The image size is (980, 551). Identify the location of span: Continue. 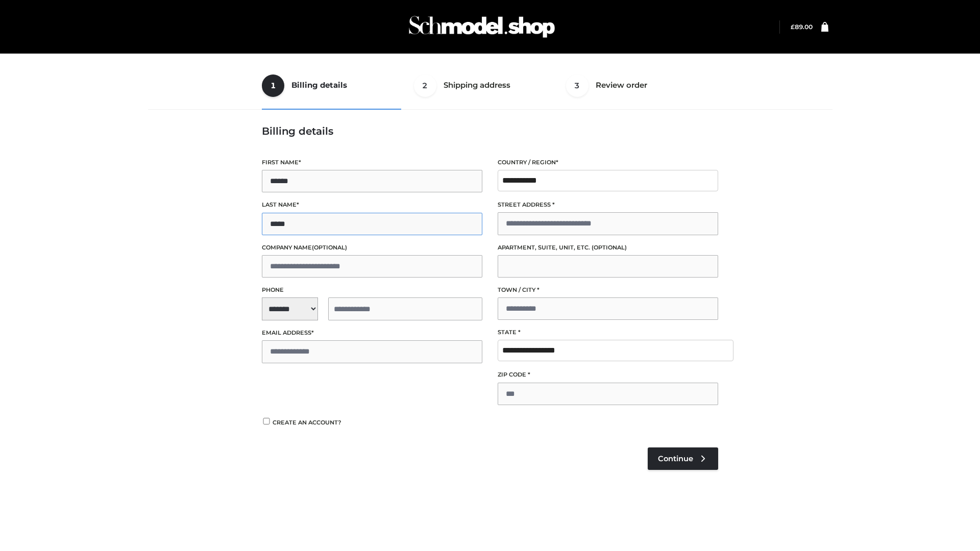
(676, 459).